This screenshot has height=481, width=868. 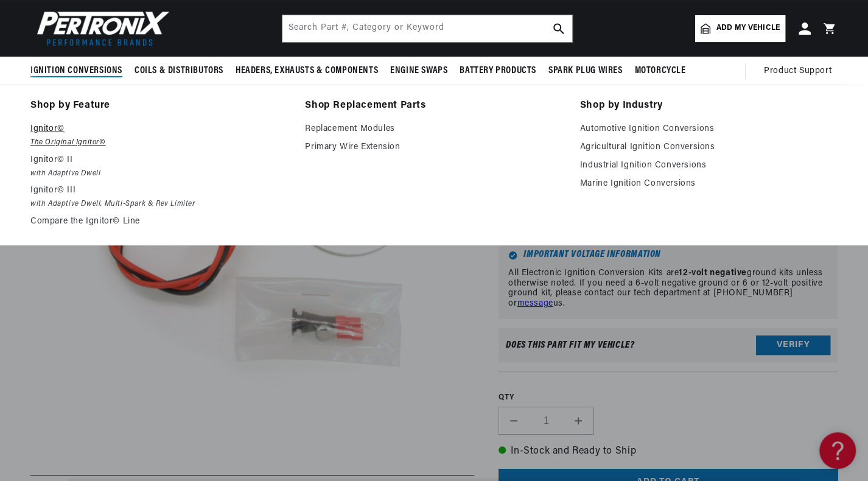 What do you see at coordinates (708, 165) in the screenshot?
I see `a: Industrial Ignition Conversions` at bounding box center [708, 165].